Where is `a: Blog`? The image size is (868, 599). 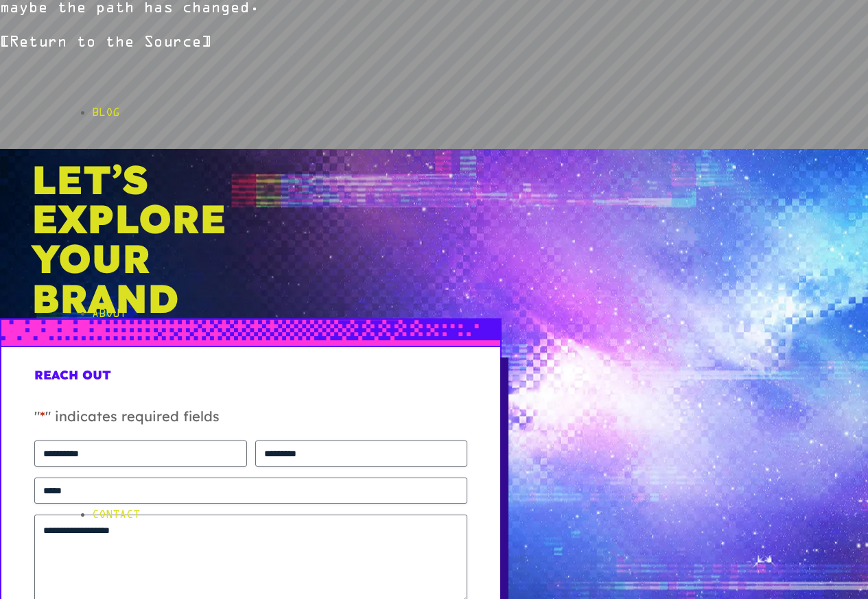 a: Blog is located at coordinates (479, 112).